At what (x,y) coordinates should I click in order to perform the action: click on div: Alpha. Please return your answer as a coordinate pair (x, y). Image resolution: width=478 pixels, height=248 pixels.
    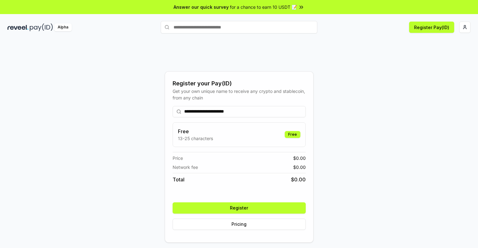
    Looking at the image, I should click on (63, 27).